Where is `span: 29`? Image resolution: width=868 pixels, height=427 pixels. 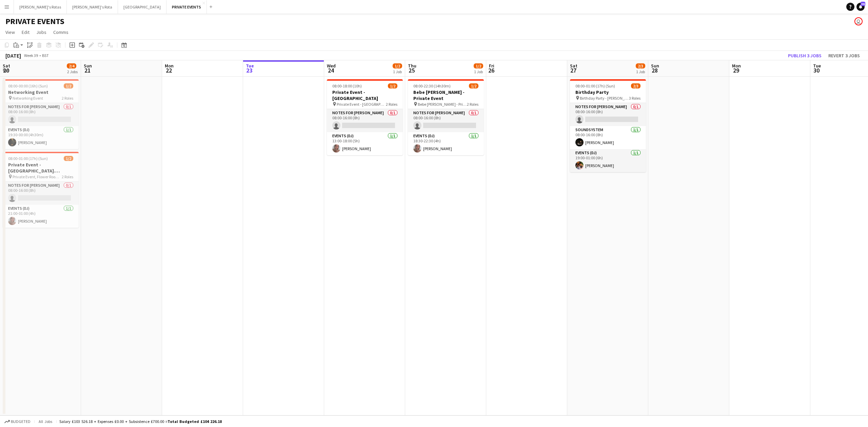 span: 29 is located at coordinates (736, 70).